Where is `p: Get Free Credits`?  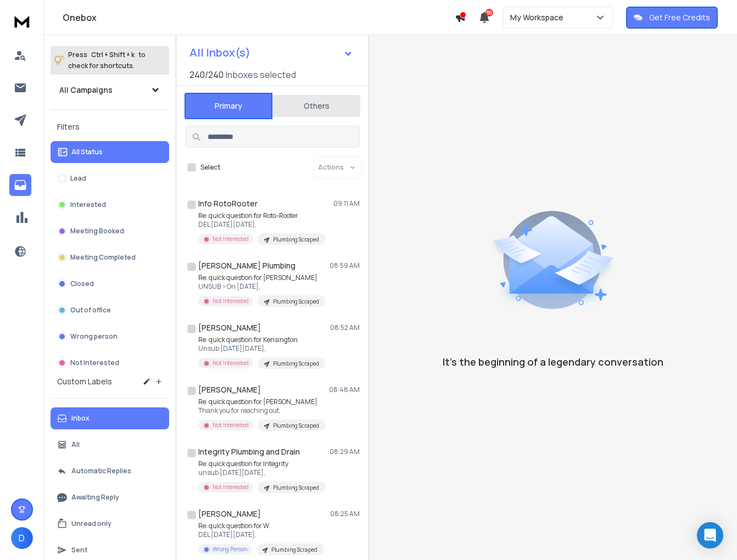
p: Get Free Credits is located at coordinates (679, 18).